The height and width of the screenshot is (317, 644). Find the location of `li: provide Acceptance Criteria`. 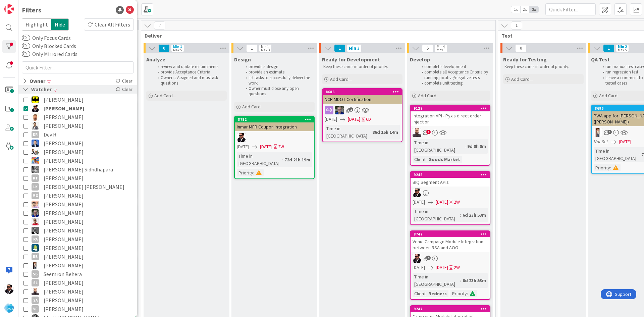

li: provide Acceptance Criteria is located at coordinates (190, 72).